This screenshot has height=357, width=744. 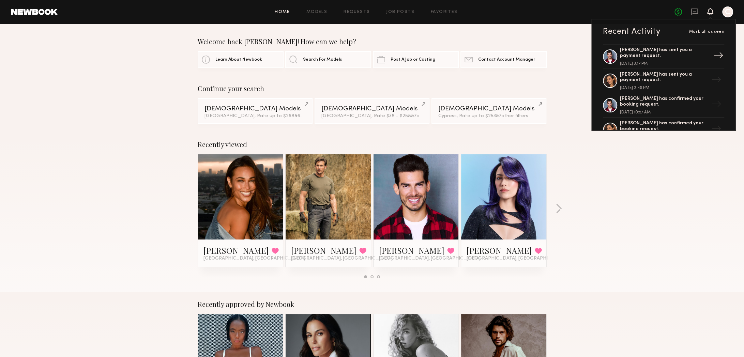 I want to click on a: Job Posts, so click(x=400, y=12).